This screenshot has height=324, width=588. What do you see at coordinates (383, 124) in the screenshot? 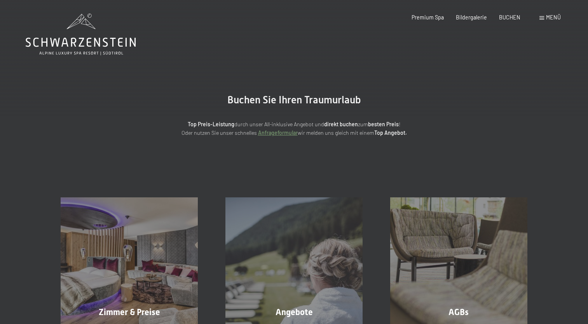
I see `strong: besten Preis` at bounding box center [383, 124].